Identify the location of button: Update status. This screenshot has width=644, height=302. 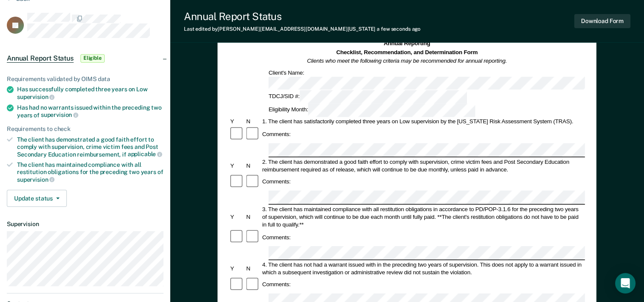
(37, 198).